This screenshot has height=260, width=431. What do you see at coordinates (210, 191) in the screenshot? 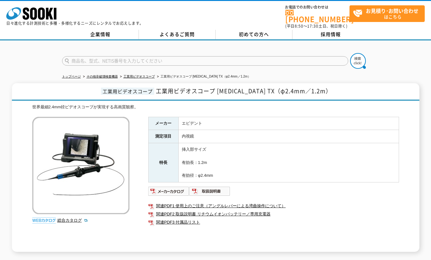
I see `img: 取扱説明書` at bounding box center [210, 191].